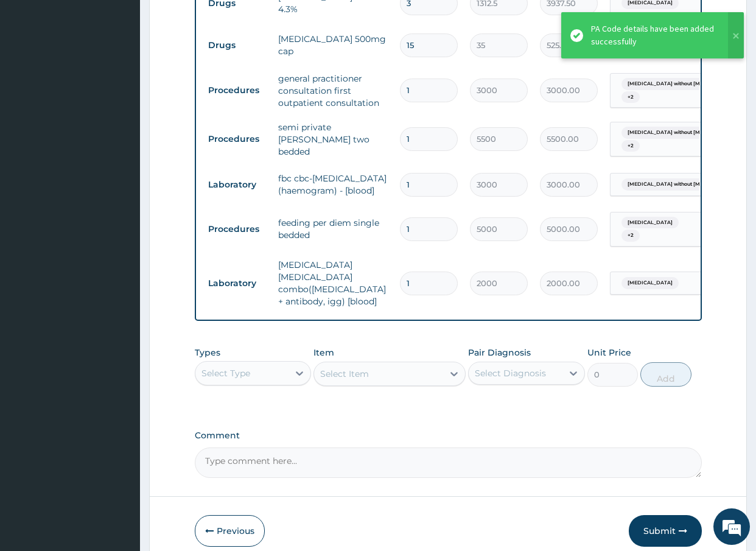 The width and height of the screenshot is (756, 551). Describe the element at coordinates (499, 352) in the screenshot. I see `label: Pair Diagnosis` at that location.